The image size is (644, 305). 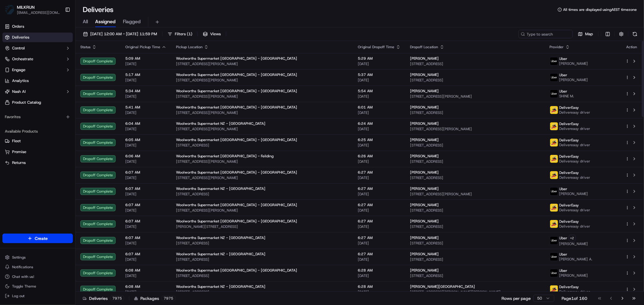 What do you see at coordinates (146, 107) in the screenshot?
I see `span: 5:41 AM` at bounding box center [146, 107].